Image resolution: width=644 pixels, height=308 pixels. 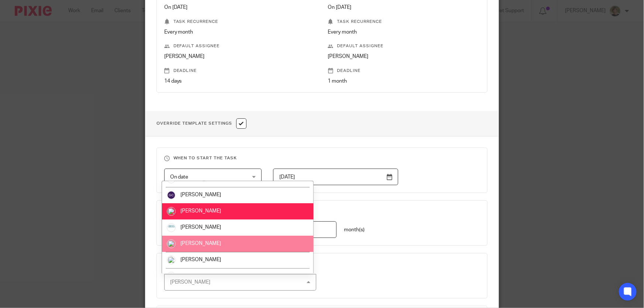 What do you see at coordinates (322, 264) in the screenshot?
I see `h3: Default assignee` at bounding box center [322, 264].